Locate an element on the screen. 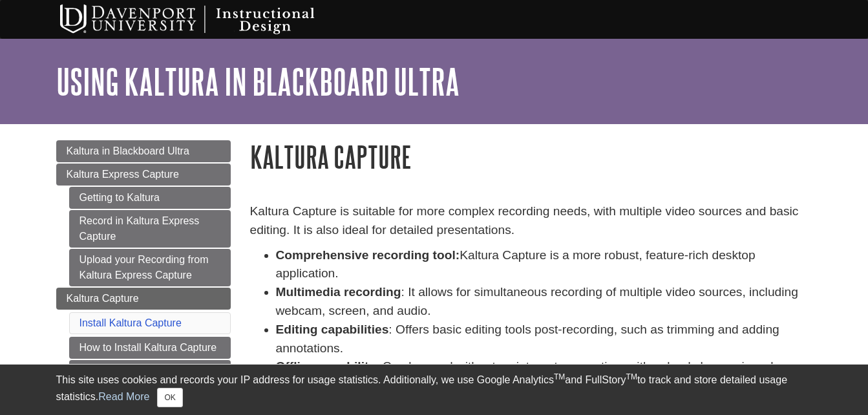  a: Install Kaltura Capture is located at coordinates (131, 322).